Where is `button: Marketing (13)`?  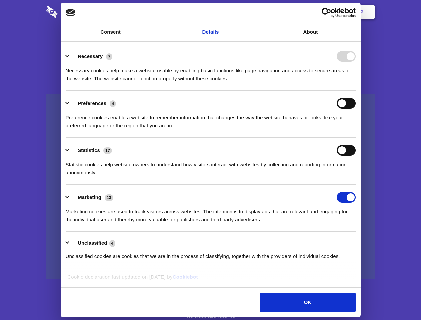 button: Marketing (13) is located at coordinates (92, 198).